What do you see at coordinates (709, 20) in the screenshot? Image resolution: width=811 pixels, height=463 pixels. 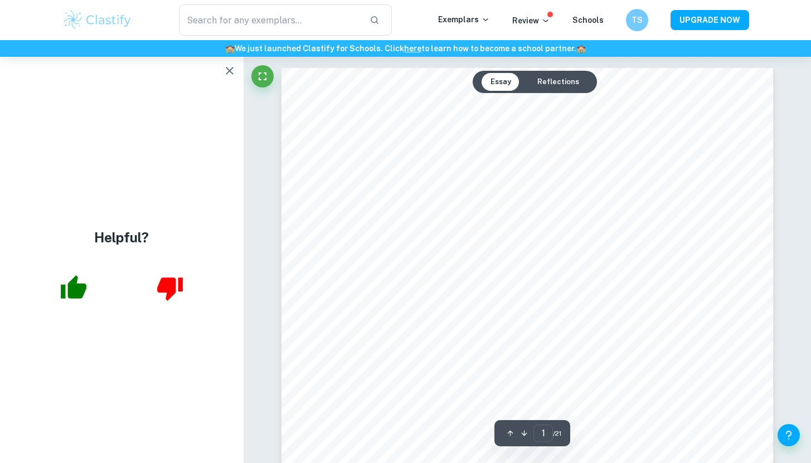 I see `button: UPGRADE NOW` at bounding box center [709, 20].